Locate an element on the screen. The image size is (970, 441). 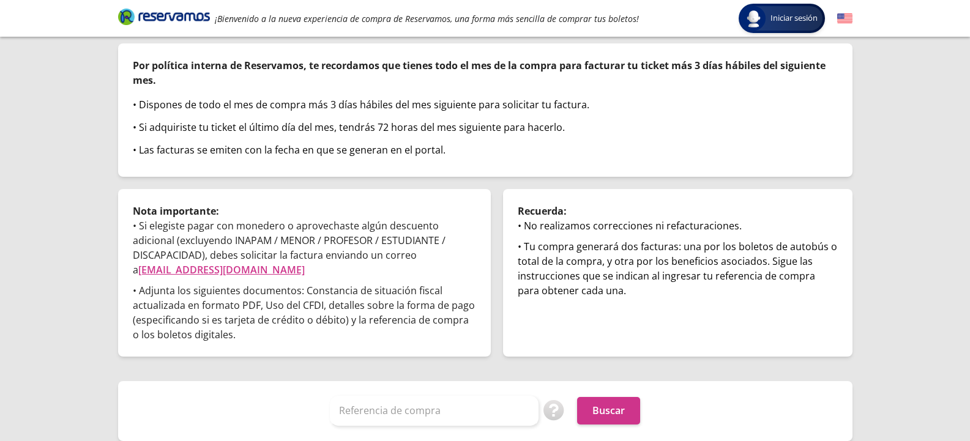
div: • Dispones de todo el mes de compra más 3 días hábiles del mes siguiente para solicitar tu factura. is located at coordinates (485, 105).